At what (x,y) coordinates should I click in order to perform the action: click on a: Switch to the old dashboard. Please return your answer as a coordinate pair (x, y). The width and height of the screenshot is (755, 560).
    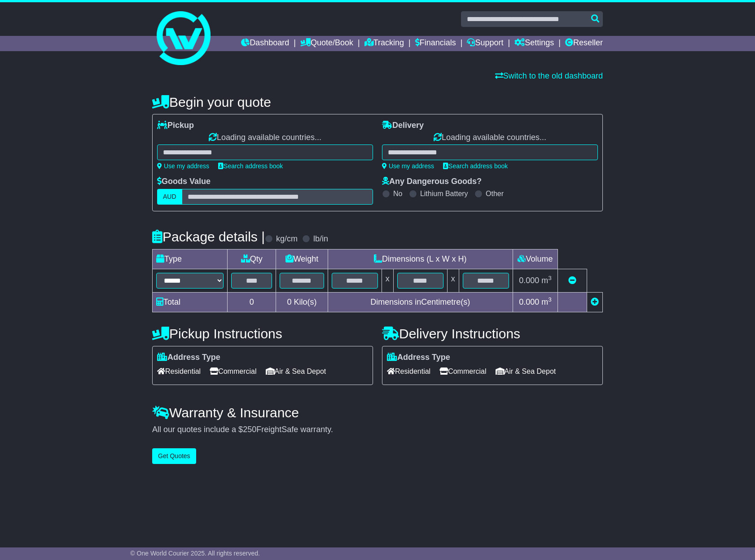
    Looking at the image, I should click on (549, 76).